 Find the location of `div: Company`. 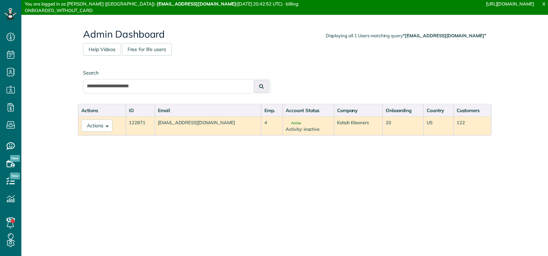

div: Company is located at coordinates (358, 110).